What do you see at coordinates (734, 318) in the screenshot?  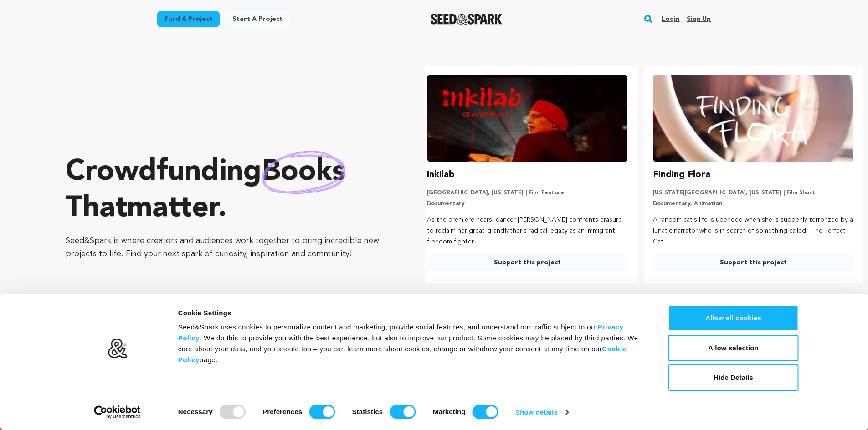 I see `button: Allow all cookies` at bounding box center [734, 318].